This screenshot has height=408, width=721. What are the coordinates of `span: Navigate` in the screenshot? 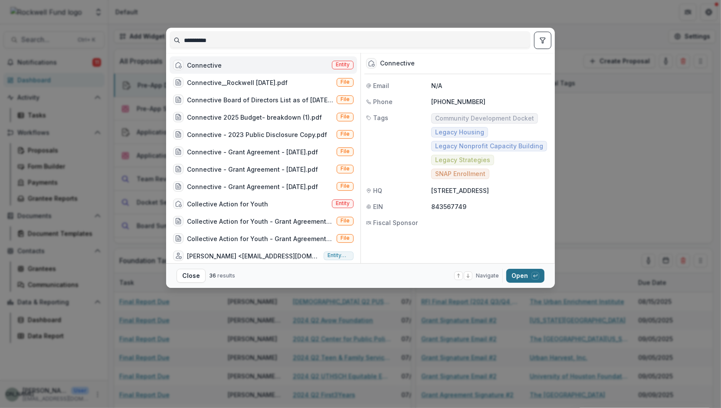 It's located at (487, 276).